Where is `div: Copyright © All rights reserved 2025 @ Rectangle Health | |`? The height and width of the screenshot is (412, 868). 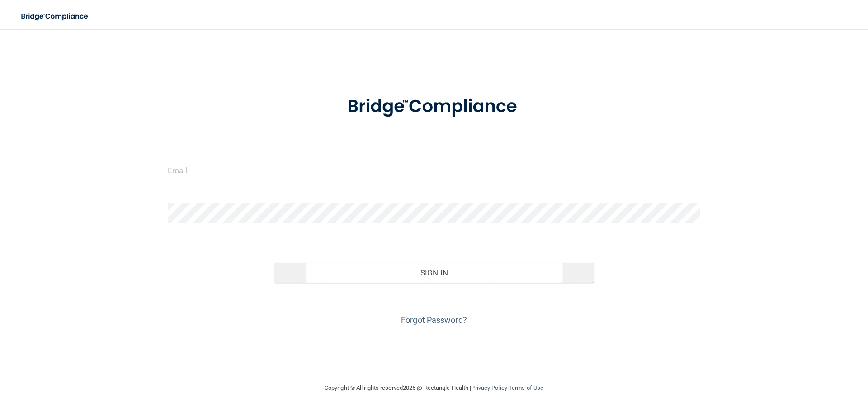 div: Copyright © All rights reserved 2025 @ Rectangle Health | | is located at coordinates (434, 388).